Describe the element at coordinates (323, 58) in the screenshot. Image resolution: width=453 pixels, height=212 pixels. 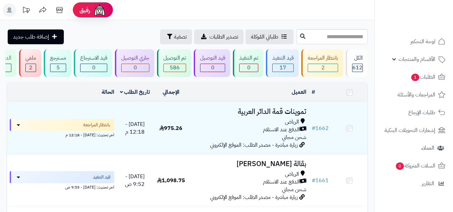
I see `div: بانتظار المراجعة` at that location.